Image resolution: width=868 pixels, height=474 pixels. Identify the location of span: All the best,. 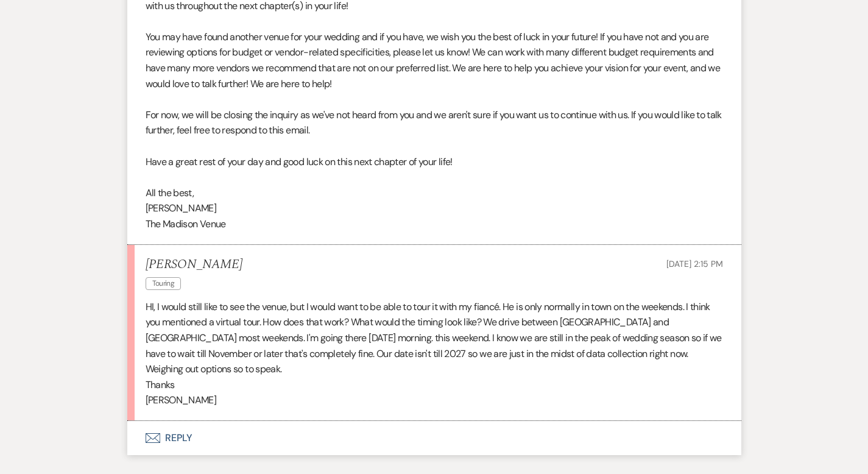
(170, 193).